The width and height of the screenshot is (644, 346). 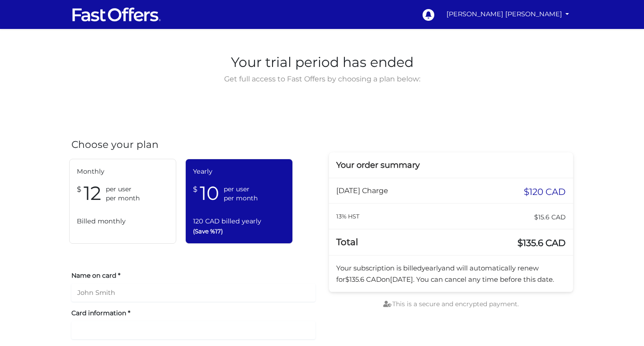 What do you see at coordinates (194, 275) in the screenshot?
I see `label: Name on card *` at bounding box center [194, 275].